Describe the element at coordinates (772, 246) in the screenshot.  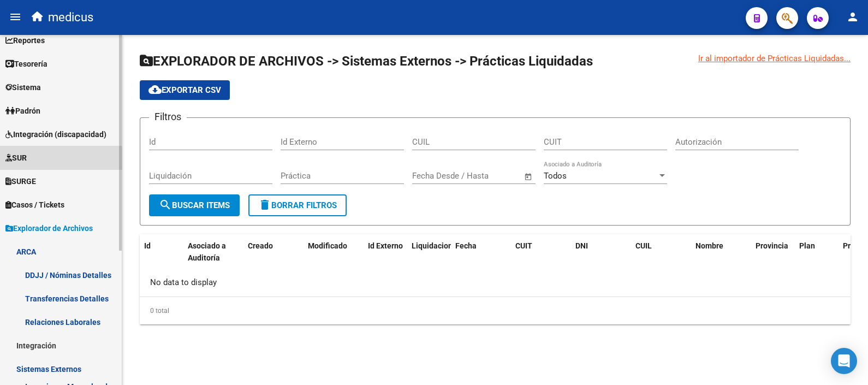
I see `span: Provincia` at that location.